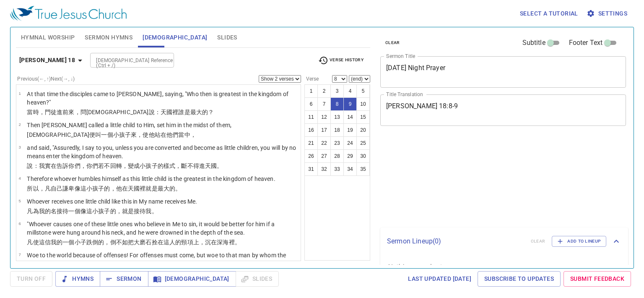 The height and width of the screenshot is (298, 644). I want to click on wg3813: 的樣式, so click(190, 166).